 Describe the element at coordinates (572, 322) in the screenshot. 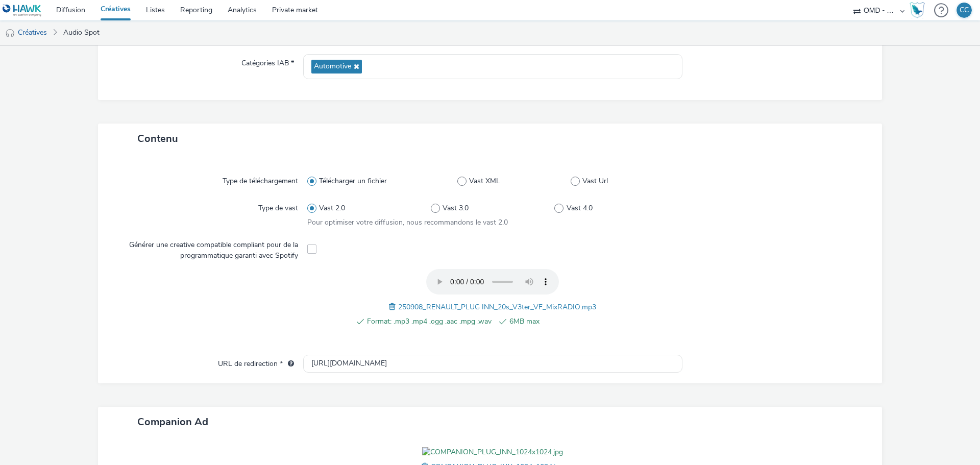

I see `span: 6MB max` at that location.